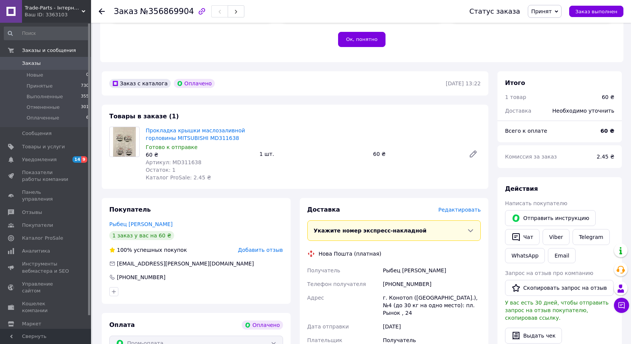 The width and height of the screenshot is (631, 344). Describe the element at coordinates (85, 86) in the screenshot. I see `span: 730` at that location.